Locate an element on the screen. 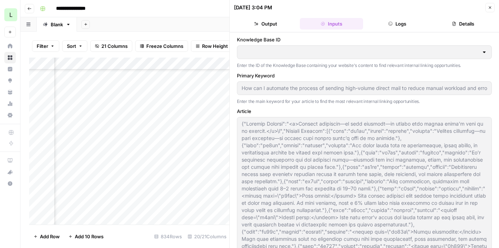  span: Sort is located at coordinates (71, 46).